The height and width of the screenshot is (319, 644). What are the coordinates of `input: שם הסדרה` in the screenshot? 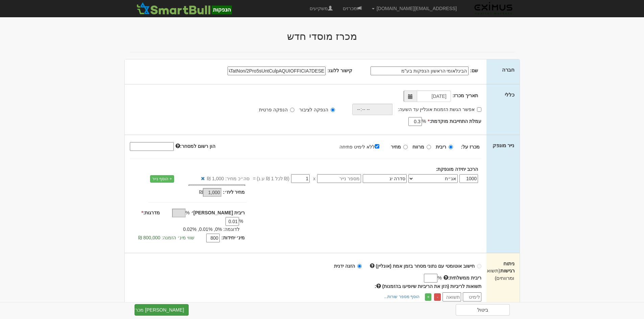 It's located at (385, 179).